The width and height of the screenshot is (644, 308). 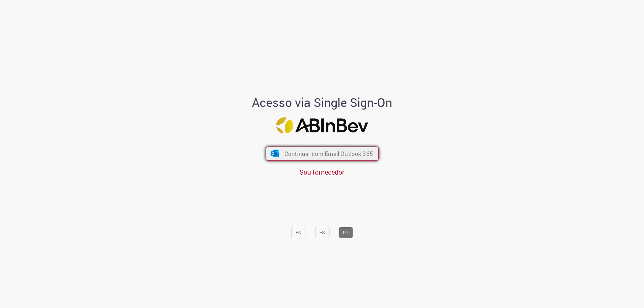 I want to click on button: EN, so click(x=298, y=233).